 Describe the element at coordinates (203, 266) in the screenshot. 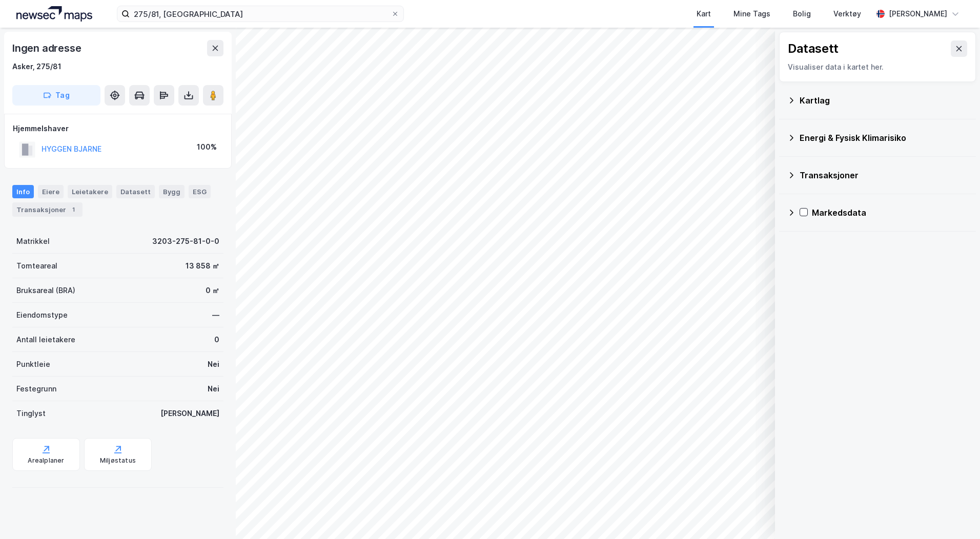

I see `div: 13 858 ㎡` at that location.